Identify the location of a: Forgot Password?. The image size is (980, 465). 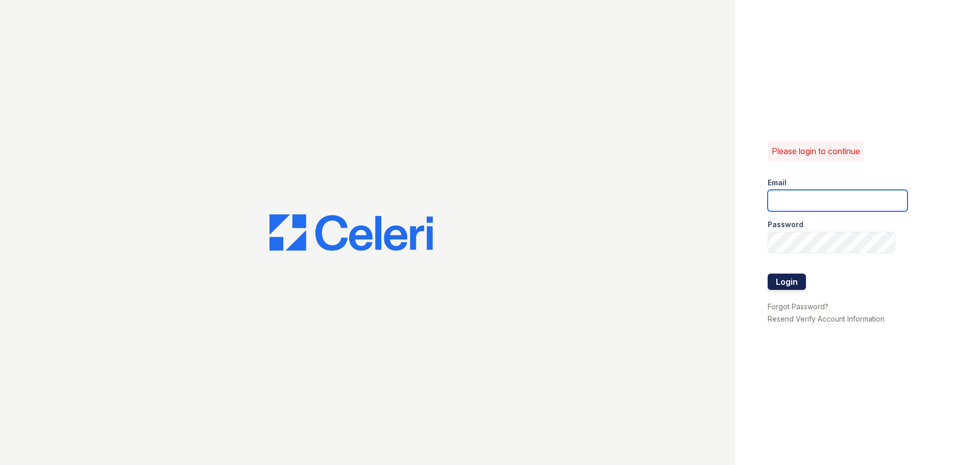
(798, 306).